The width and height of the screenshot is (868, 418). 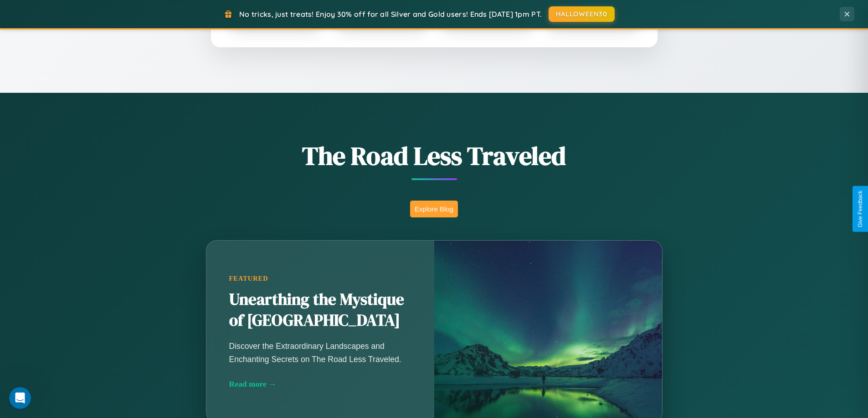 I want to click on button: HALLOWEEN30, so click(x=581, y=14).